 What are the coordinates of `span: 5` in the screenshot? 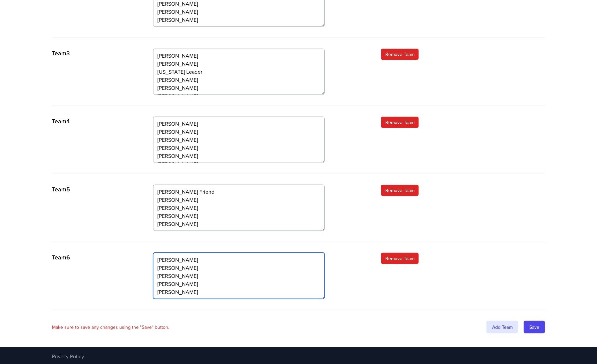 It's located at (68, 189).